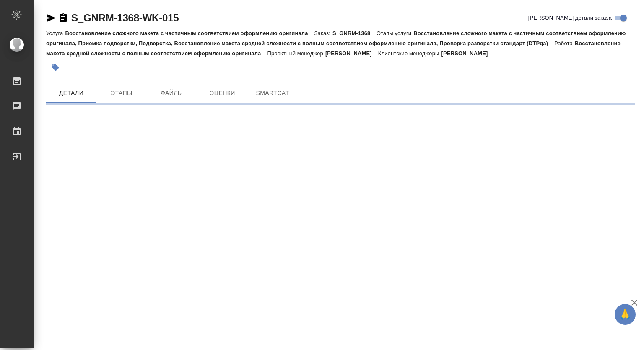  I want to click on p: Восстановление сложного макета с частичным соответствием оформлению оригинала, so click(189, 33).